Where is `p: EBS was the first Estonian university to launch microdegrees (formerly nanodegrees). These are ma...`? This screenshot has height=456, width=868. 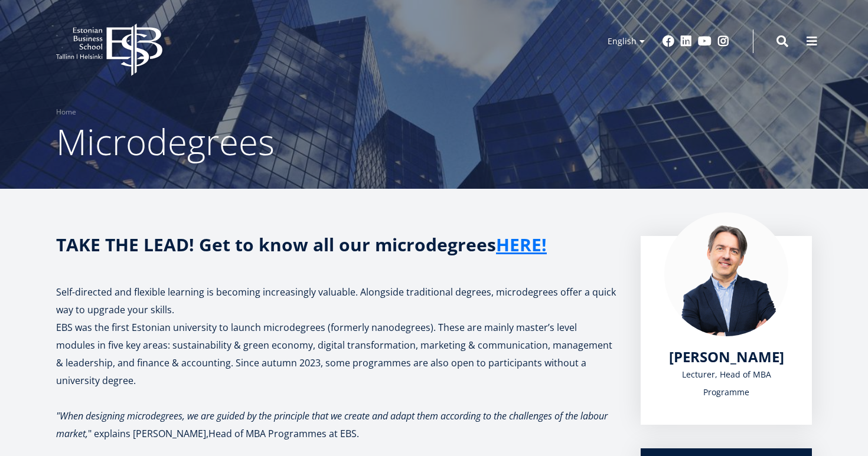 p: EBS was the first Estonian university to launch microdegrees (formerly nanodegrees). These are ma... is located at coordinates (337, 354).